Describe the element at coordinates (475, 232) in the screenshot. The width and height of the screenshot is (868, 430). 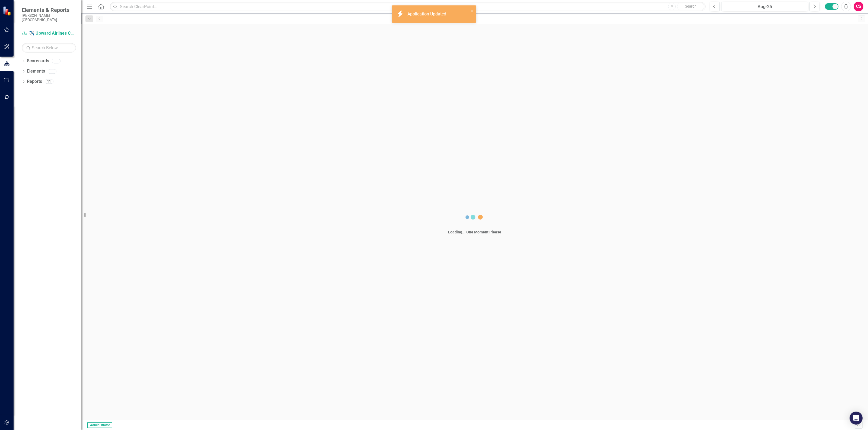
I see `div: Loading... One Moment Please` at that location.